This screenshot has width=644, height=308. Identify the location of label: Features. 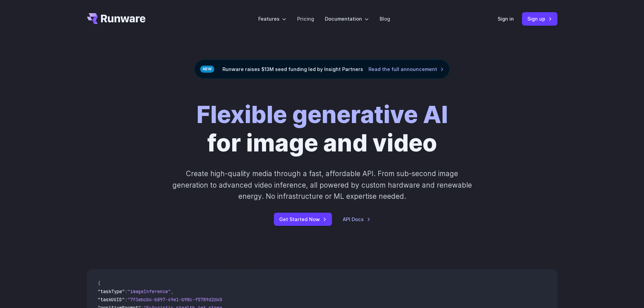
(272, 19).